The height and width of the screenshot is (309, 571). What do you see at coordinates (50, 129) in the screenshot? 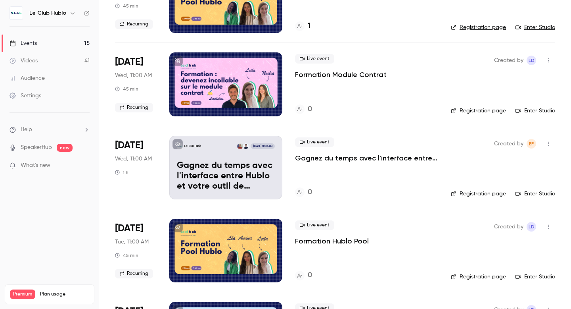
I see `li: help-dropdown-opener` at bounding box center [50, 129].